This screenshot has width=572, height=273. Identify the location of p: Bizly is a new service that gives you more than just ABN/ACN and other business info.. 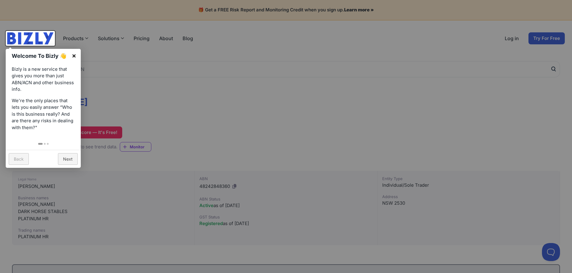
(43, 80).